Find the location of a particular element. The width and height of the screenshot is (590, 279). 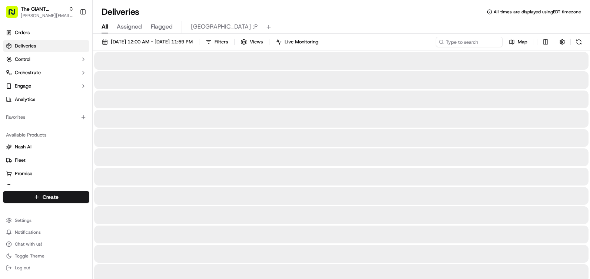

span: Live Monitoring is located at coordinates (301, 42).